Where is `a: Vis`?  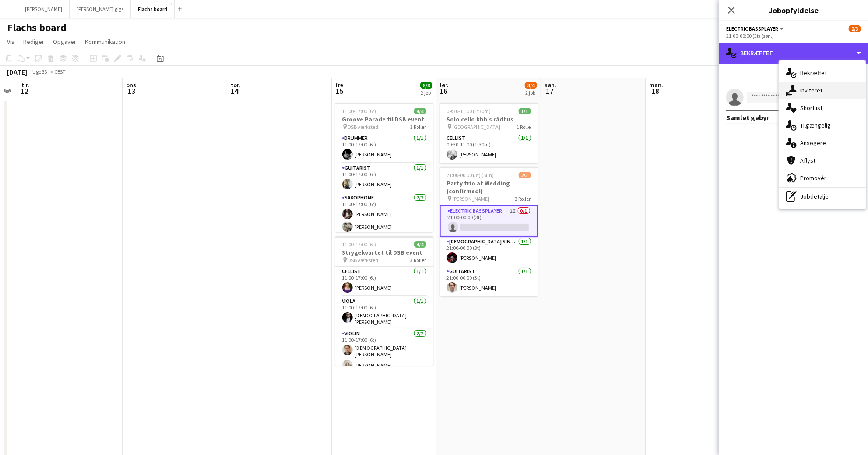 a: Vis is located at coordinates (11, 42).